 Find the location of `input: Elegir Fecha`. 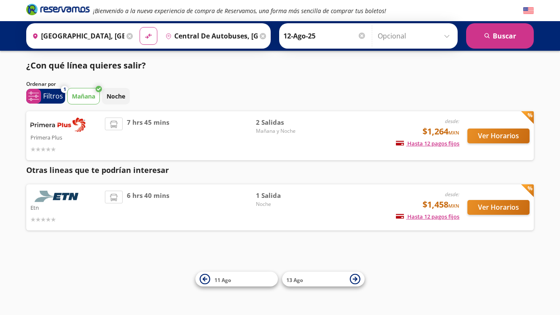

input: Elegir Fecha is located at coordinates (325, 36).